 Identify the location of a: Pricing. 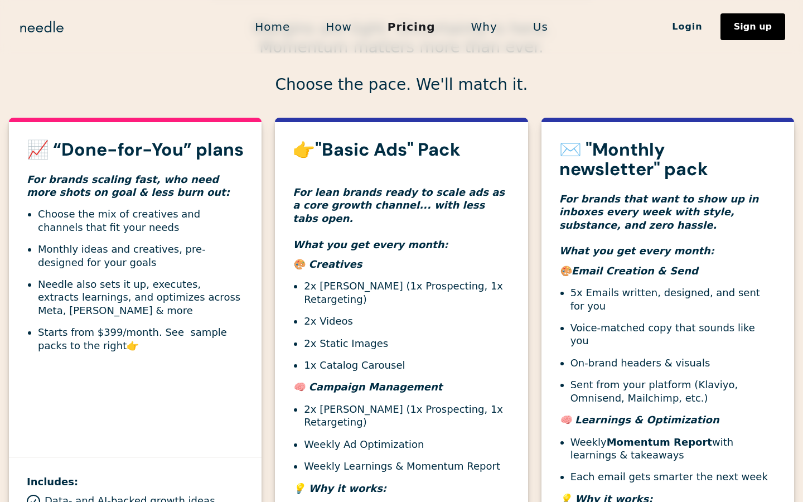
(412, 27).